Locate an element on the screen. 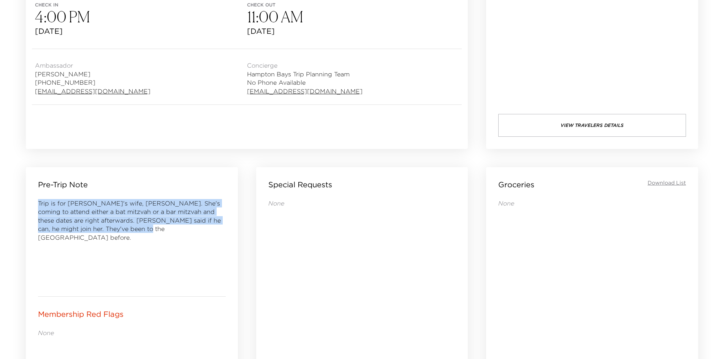  button: View Travelers Details is located at coordinates (592, 125).